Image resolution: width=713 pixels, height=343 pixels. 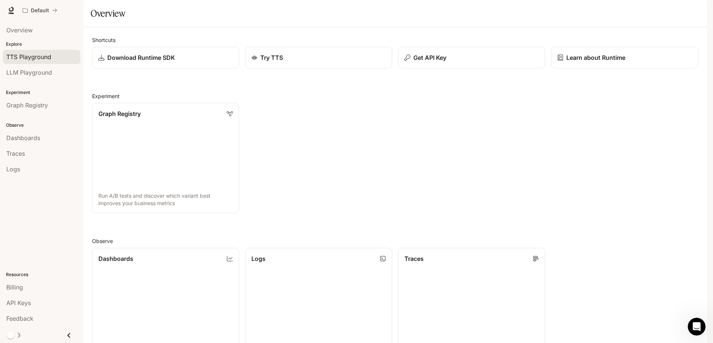 I want to click on p: Run A/B tests and discover which variant best improves your business metrics, so click(x=166, y=199).